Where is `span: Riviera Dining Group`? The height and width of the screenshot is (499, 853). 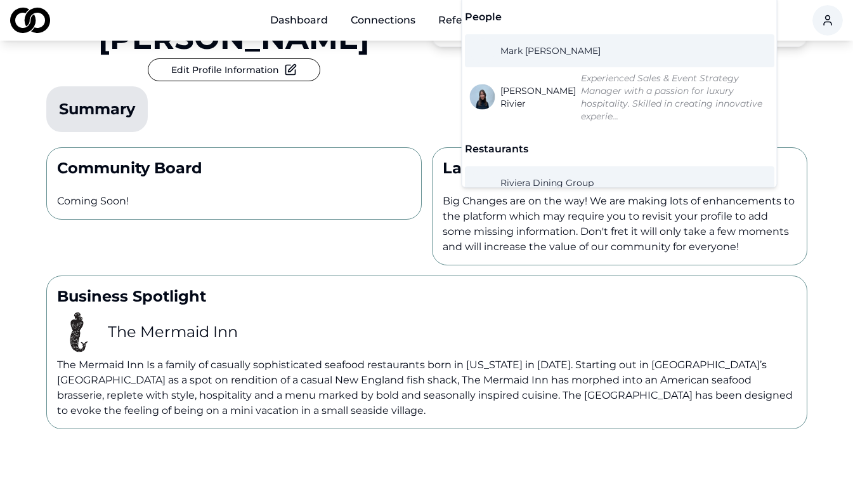 span: Riviera Dining Group is located at coordinates (547, 183).